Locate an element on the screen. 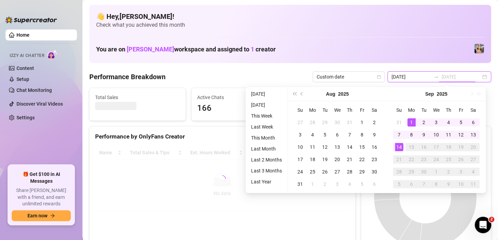 The width and height of the screenshot is (498, 240). td: 2025-08-24 is located at coordinates (300, 172).